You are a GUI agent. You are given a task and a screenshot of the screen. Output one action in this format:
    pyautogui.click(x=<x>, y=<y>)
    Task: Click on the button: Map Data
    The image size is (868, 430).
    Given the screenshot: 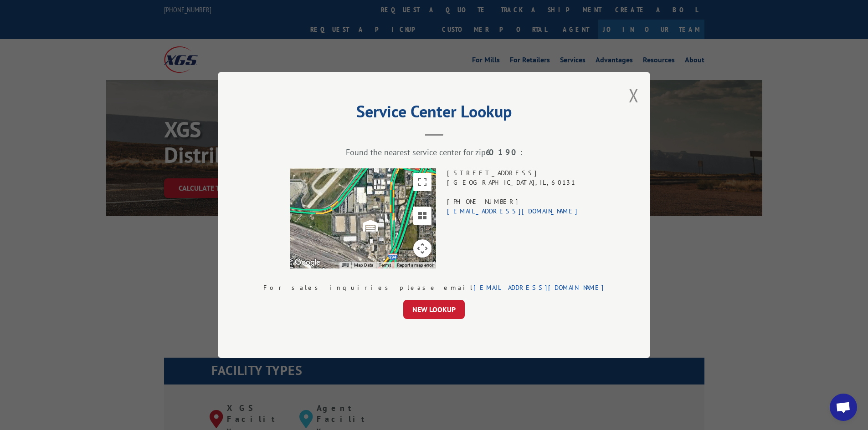 What is the action you would take?
    pyautogui.click(x=364, y=265)
    